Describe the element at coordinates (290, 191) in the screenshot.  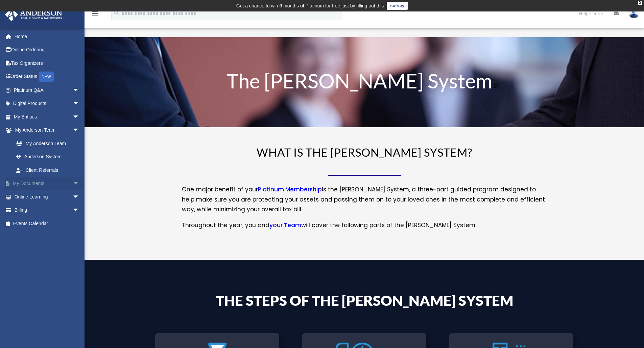
I see `a: Platinum Membership` at that location.